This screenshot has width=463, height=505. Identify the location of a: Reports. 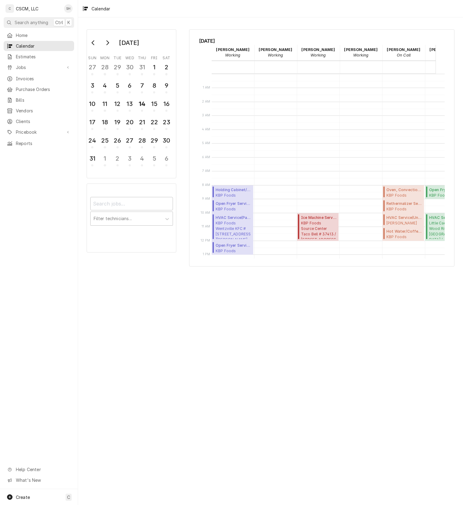
(39, 143).